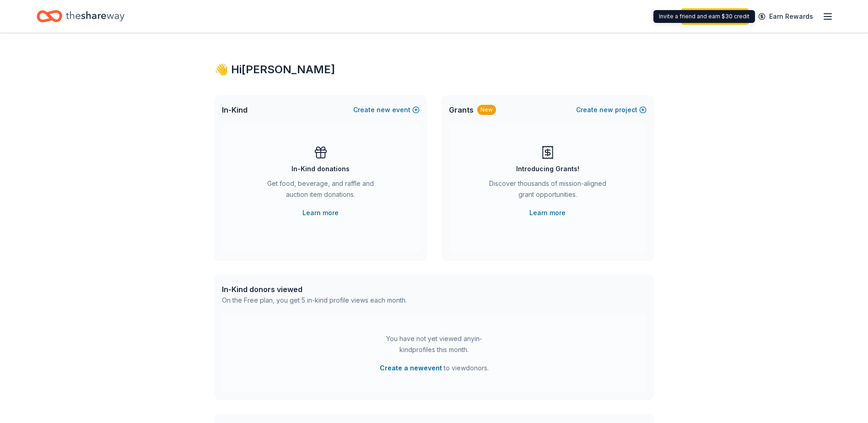  What do you see at coordinates (315, 300) in the screenshot?
I see `div: On the Free plan, you get 5 in-kind profile views each month.` at bounding box center [315, 300].